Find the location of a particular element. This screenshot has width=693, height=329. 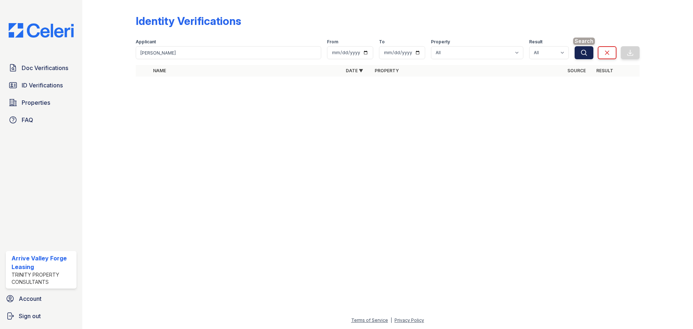

a: Terms of Service is located at coordinates (370, 320).